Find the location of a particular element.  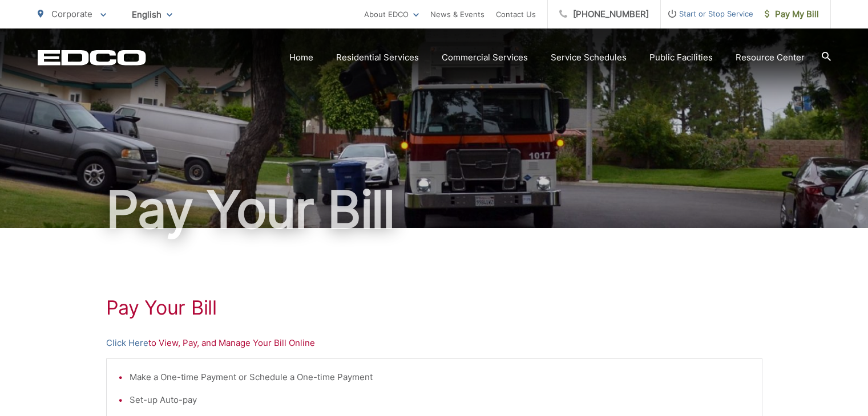

li: Set-up Auto-pay is located at coordinates (440, 400).